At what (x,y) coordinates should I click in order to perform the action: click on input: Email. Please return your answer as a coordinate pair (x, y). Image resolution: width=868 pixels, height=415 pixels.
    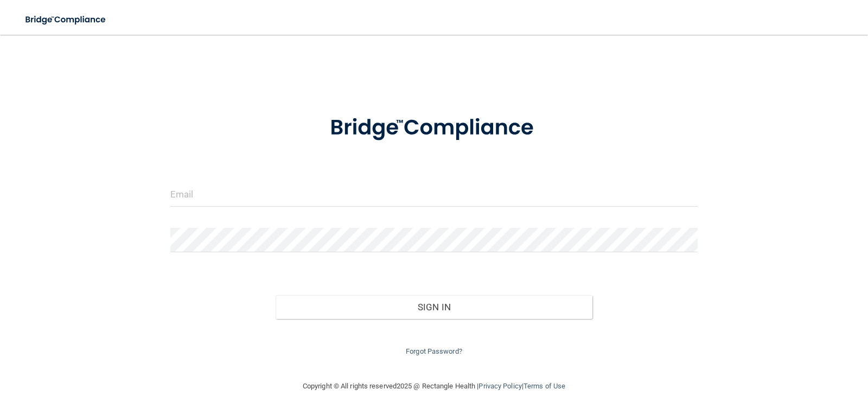
    Looking at the image, I should click on (434, 194).